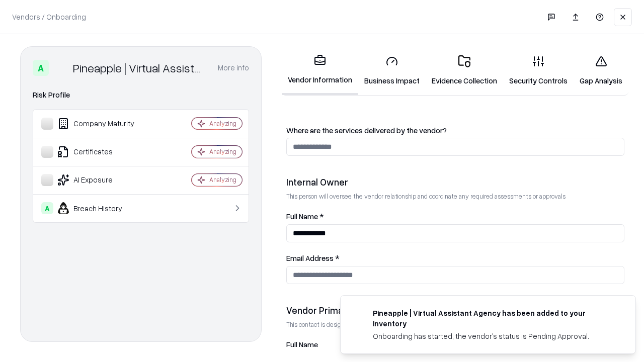  I want to click on p: Vendors / Onboarding, so click(49, 16).